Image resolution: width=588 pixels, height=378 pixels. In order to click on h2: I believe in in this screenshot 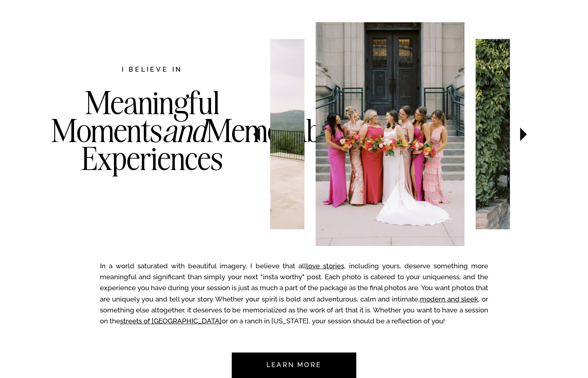, I will do `click(152, 70)`.